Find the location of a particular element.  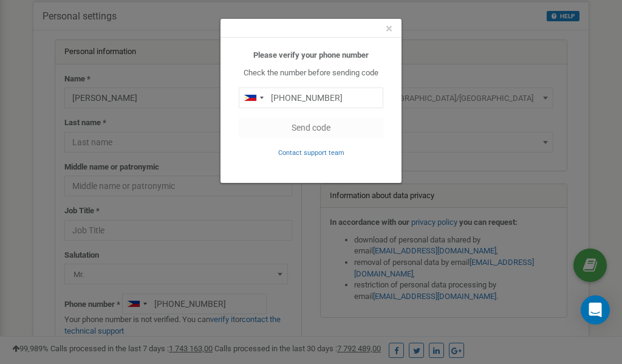

p: Check the number before sending code is located at coordinates (311, 72).